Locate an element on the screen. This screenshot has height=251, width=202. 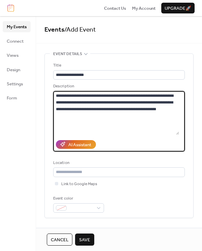
span: Connect is located at coordinates (15, 41).